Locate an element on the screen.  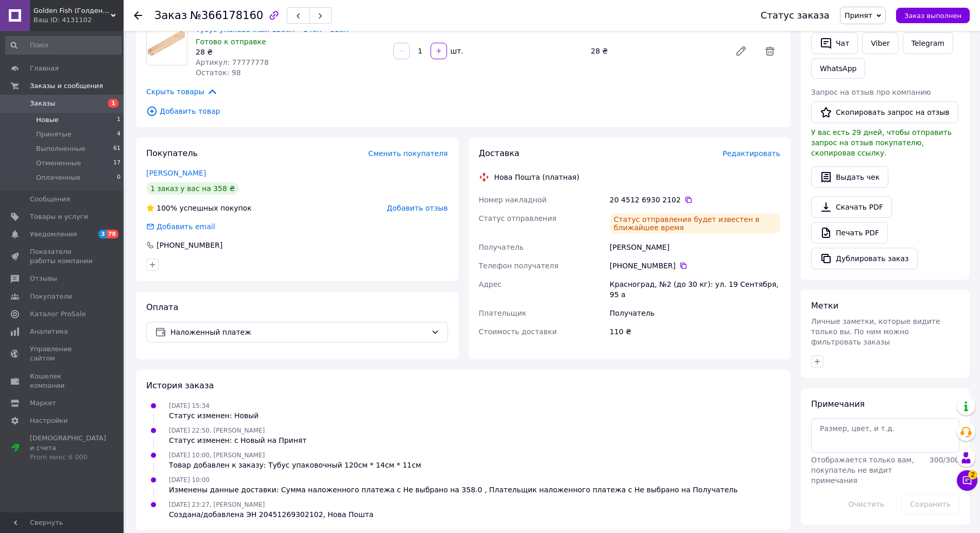
div: Статус отправления будет известен в ближайшее время is located at coordinates (694, 223).